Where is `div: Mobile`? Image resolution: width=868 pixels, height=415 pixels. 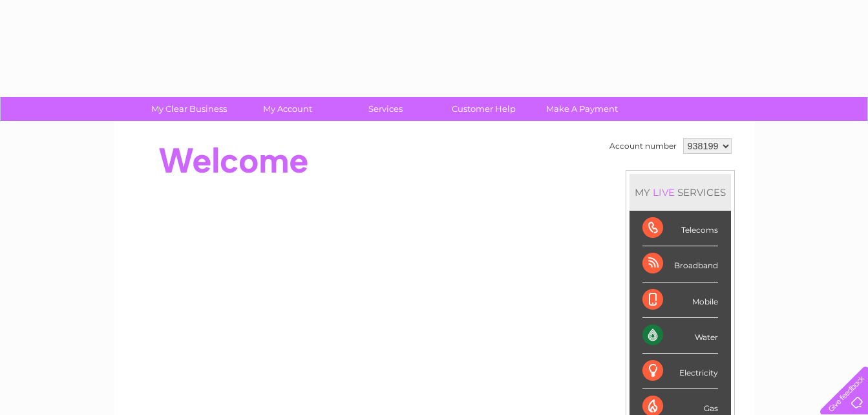 div: Mobile is located at coordinates (680, 300).